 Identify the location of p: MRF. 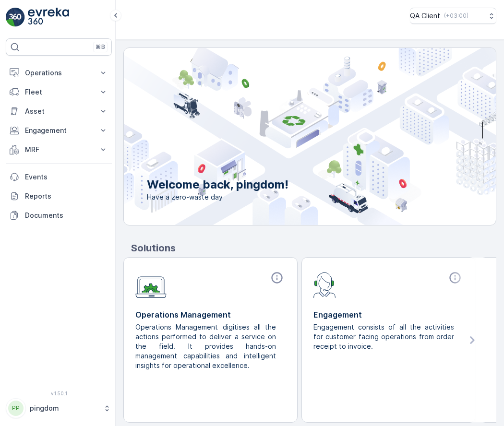
(58, 150).